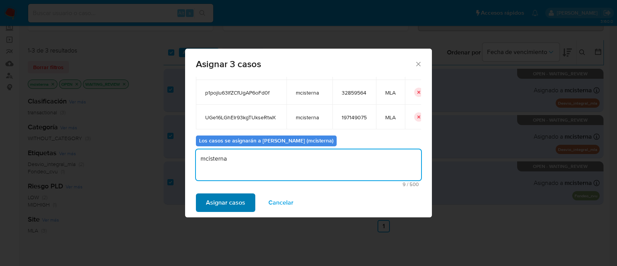 Image resolution: width=617 pixels, height=266 pixels. What do you see at coordinates (281, 202) in the screenshot?
I see `span: Cancelar` at bounding box center [281, 202].